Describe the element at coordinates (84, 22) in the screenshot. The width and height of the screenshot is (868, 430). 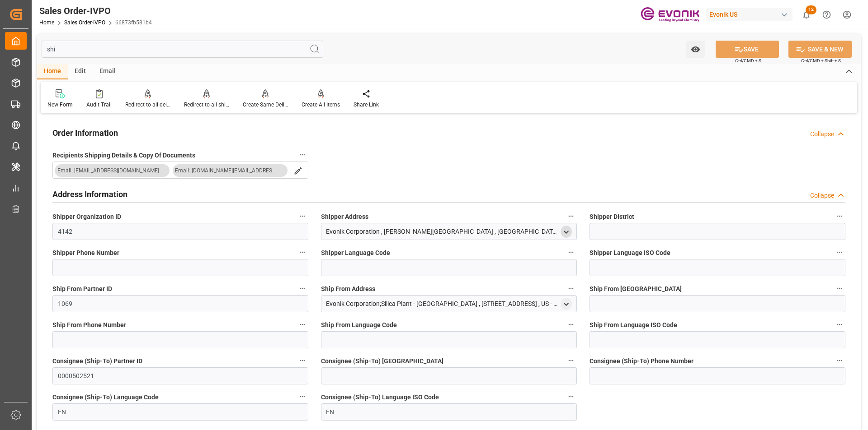
I see `a: Sales Order-IVPO` at that location.